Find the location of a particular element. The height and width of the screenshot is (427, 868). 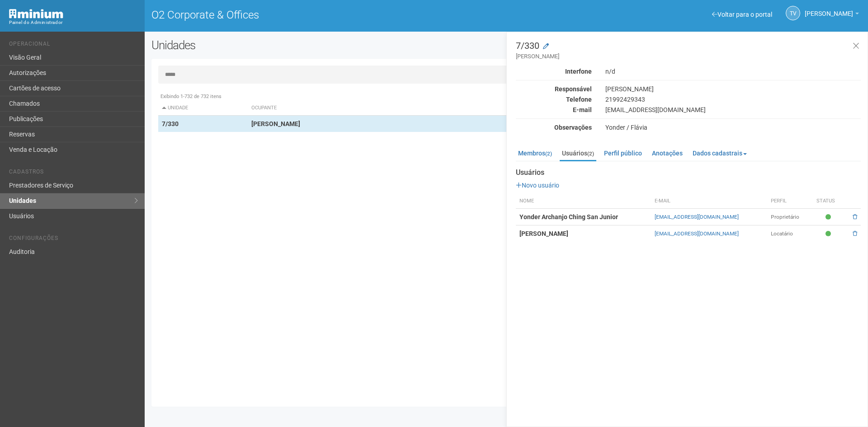

th: E-mail is located at coordinates (709, 201).